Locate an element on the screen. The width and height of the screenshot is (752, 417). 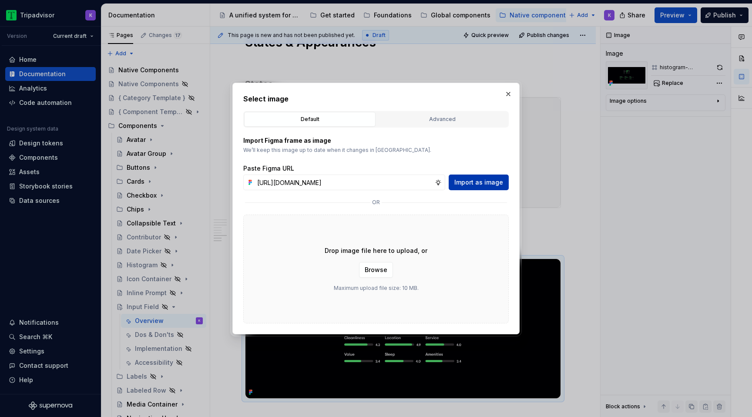
p: Import Figma frame as image is located at coordinates (376, 141).